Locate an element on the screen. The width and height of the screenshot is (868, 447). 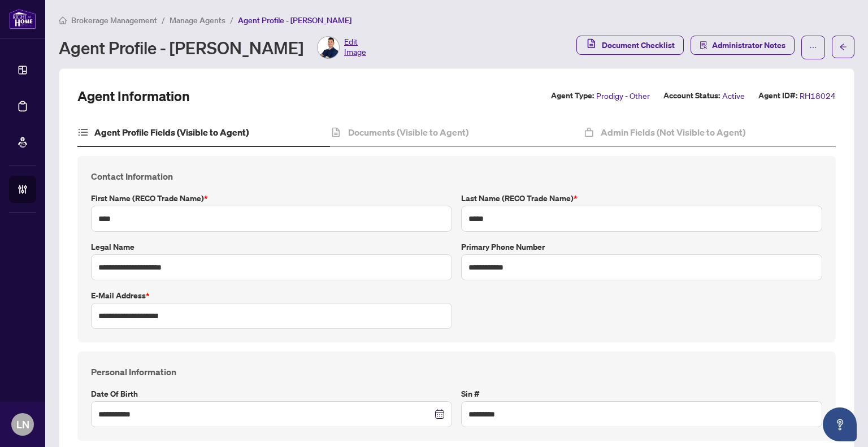
span: Administrator Notes is located at coordinates (749, 45).